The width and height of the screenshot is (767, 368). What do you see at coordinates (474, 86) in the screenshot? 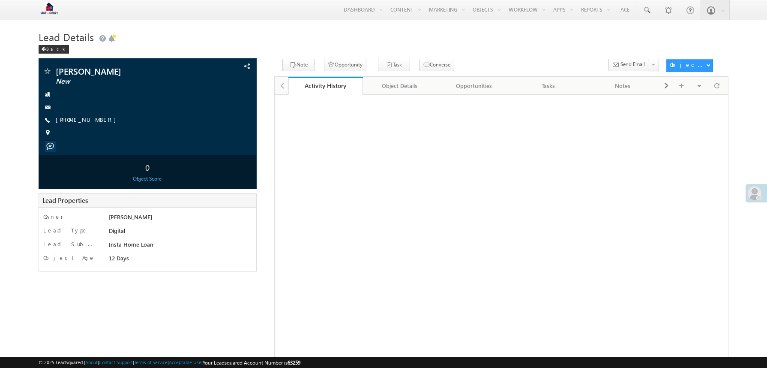
I see `a: Opportunities` at bounding box center [474, 86].